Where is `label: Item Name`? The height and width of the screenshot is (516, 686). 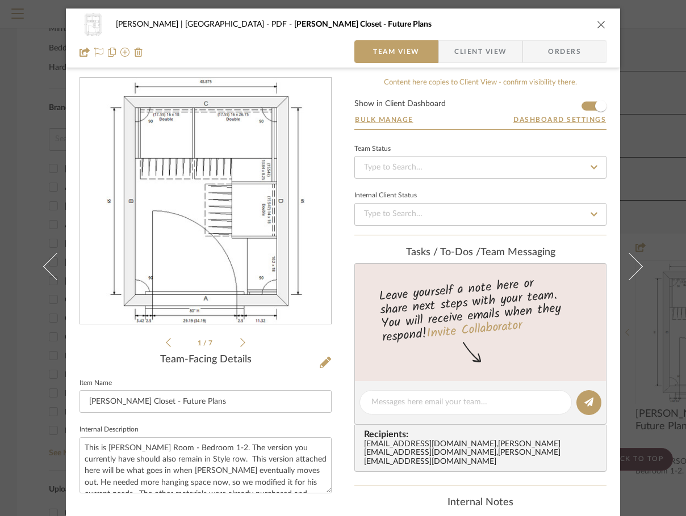
label: Item Name is located at coordinates (95, 384).